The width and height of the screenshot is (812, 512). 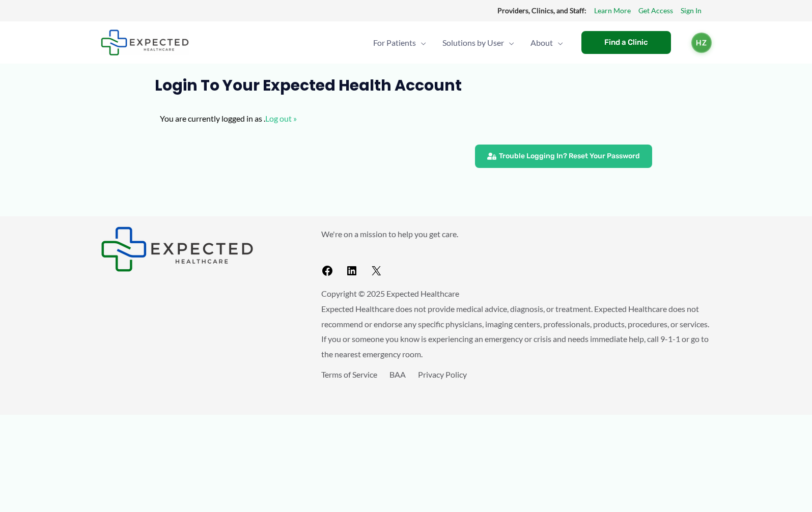 I want to click on p: You are currently logged in as ., so click(x=406, y=119).